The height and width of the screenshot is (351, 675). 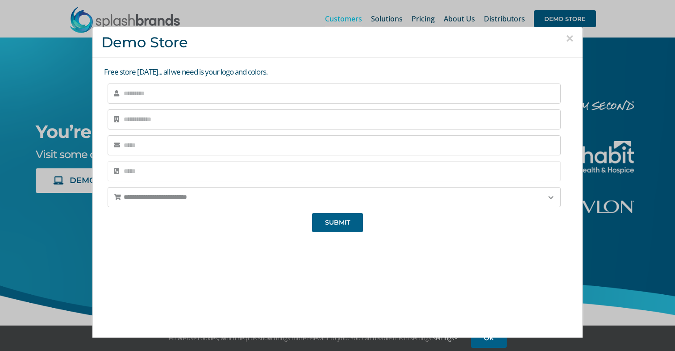 I want to click on h3: Demo Store, so click(x=338, y=42).